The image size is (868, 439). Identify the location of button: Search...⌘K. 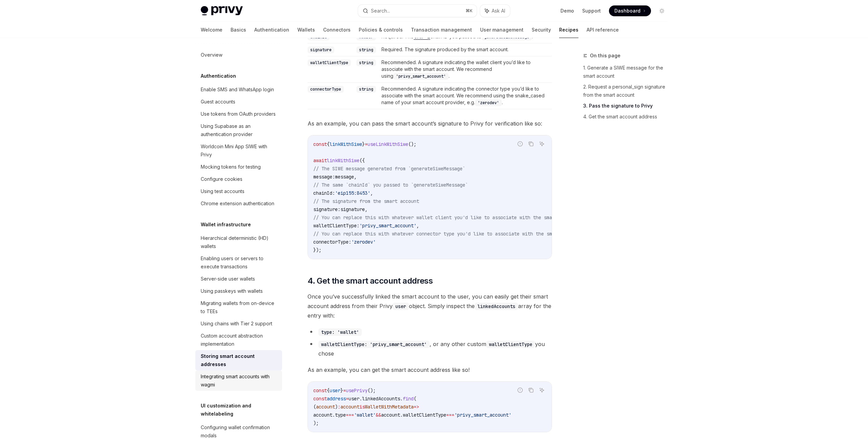
(418, 11).